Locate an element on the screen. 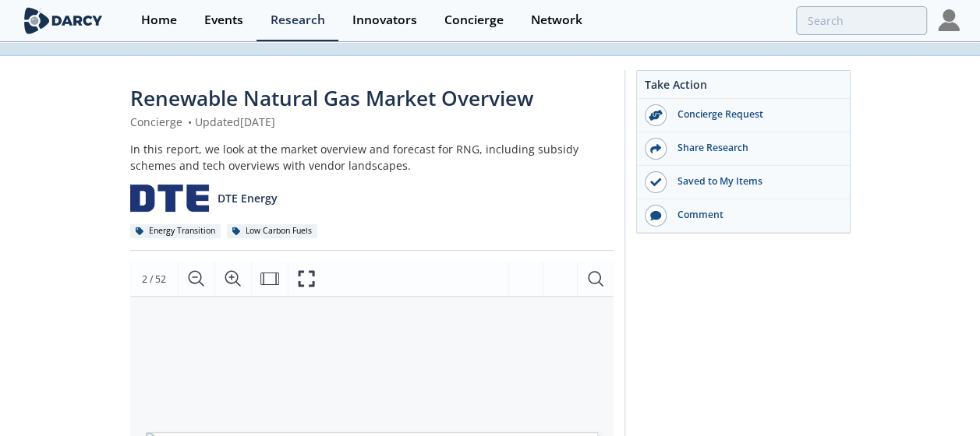 The height and width of the screenshot is (436, 980). img: logo-wide.svg is located at coordinates (63, 20).